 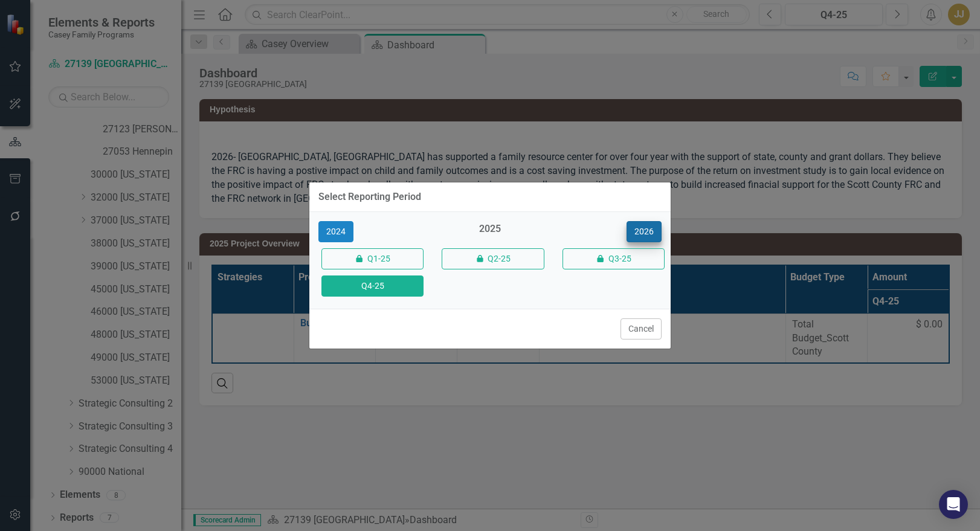 I want to click on div: 2025, so click(x=489, y=232).